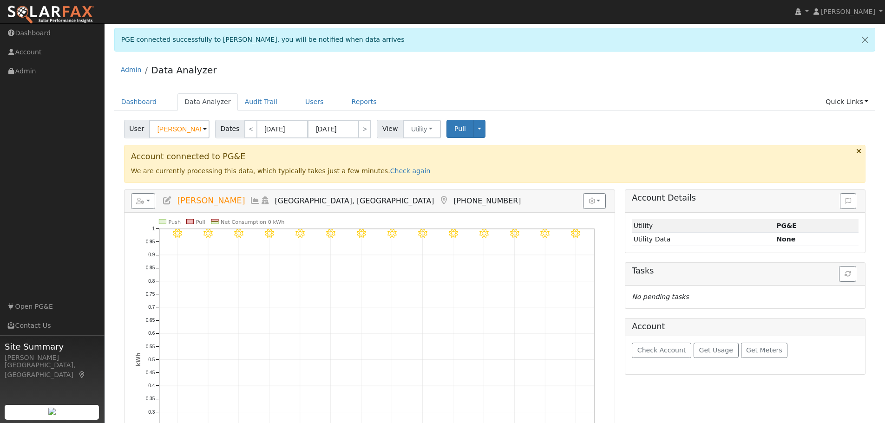 This screenshot has height=423, width=885. What do you see at coordinates (331, 234) in the screenshot?
I see `i: 8/24 - MostlyClear` at bounding box center [331, 234].